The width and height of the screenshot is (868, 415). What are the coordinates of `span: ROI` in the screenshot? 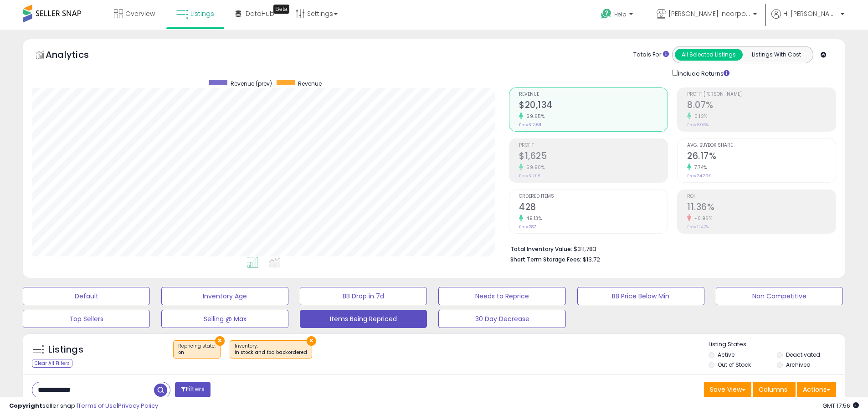 It's located at (761, 196).